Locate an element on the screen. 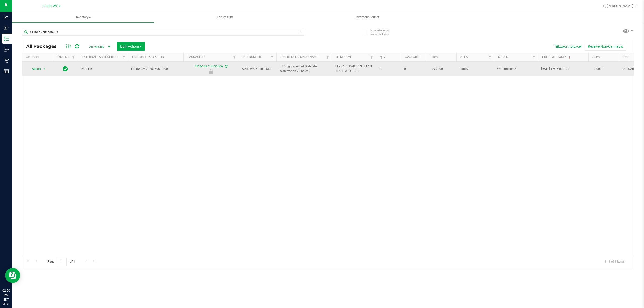 The width and height of the screenshot is (644, 308). span: 0.0000 is located at coordinates (598, 69).